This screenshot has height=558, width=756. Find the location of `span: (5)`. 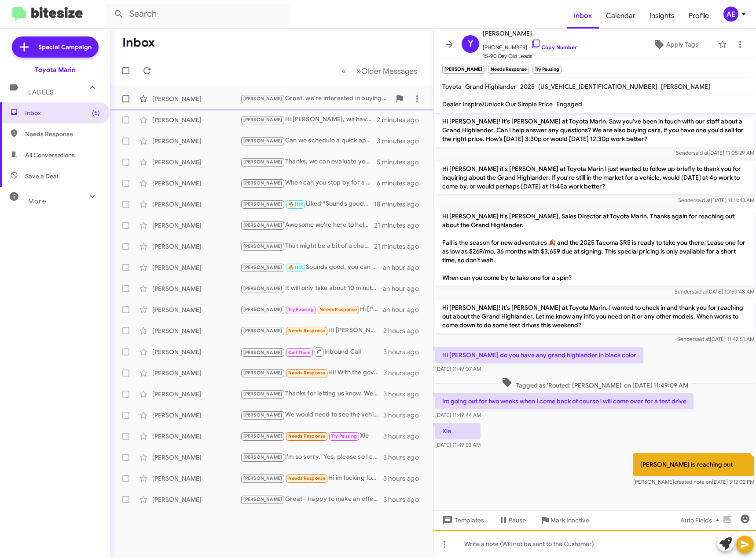

span: (5) is located at coordinates (96, 113).